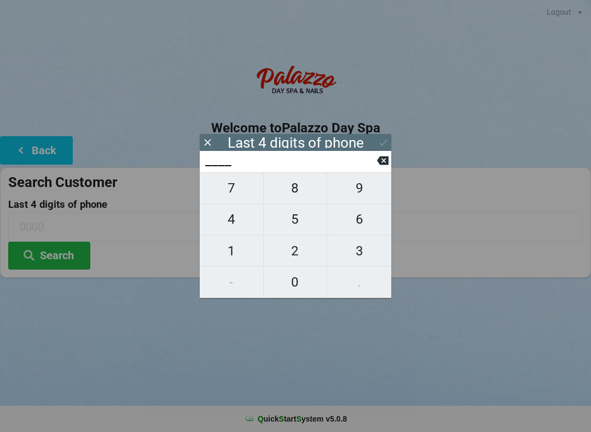 The width and height of the screenshot is (591, 432). I want to click on span: 8, so click(295, 188).